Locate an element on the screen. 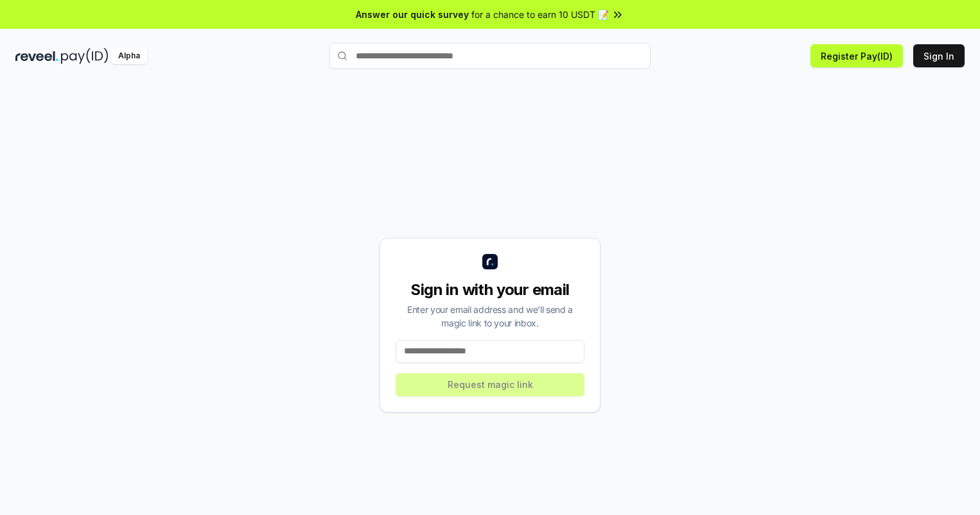  button: Sign In is located at coordinates (939, 56).